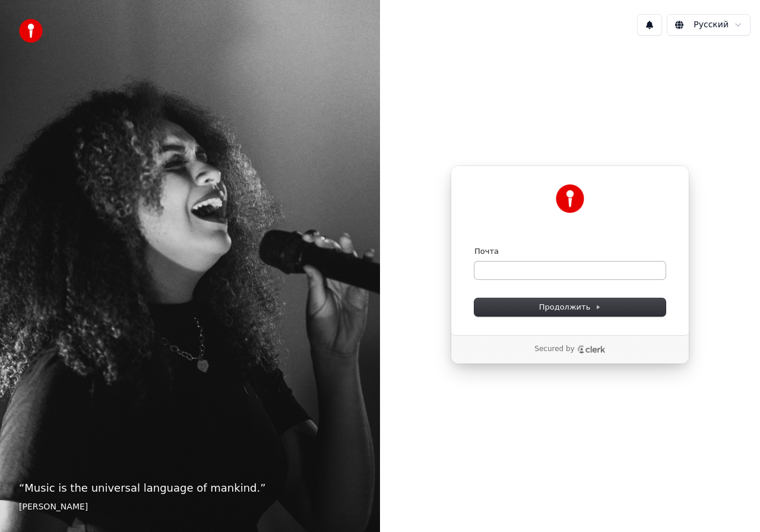 This screenshot has height=532, width=760. I want to click on img: Youka, so click(570, 199).